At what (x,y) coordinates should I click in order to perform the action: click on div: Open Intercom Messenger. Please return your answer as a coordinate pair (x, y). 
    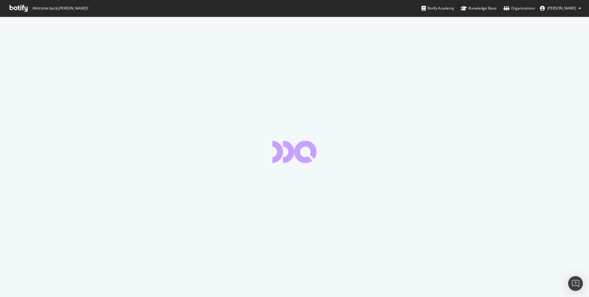
    Looking at the image, I should click on (576, 284).